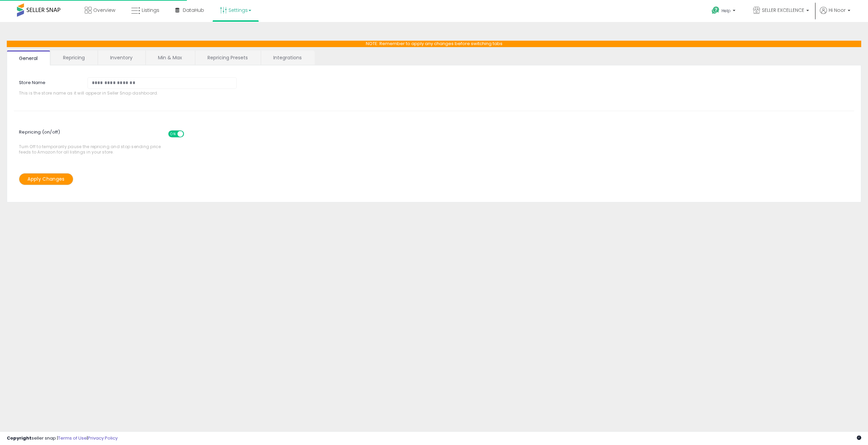 The image size is (868, 445). What do you see at coordinates (836, 11) in the screenshot?
I see `span: Hi Noor` at bounding box center [836, 11].